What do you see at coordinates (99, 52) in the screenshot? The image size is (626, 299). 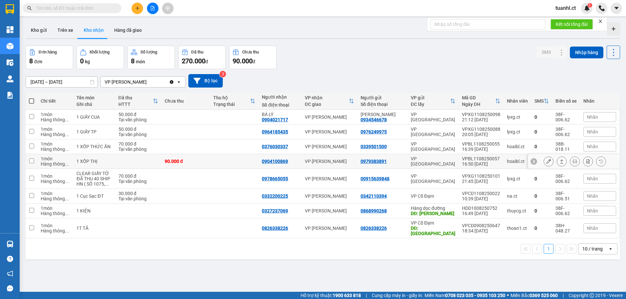 I see `div: Khối lượng` at bounding box center [99, 52].